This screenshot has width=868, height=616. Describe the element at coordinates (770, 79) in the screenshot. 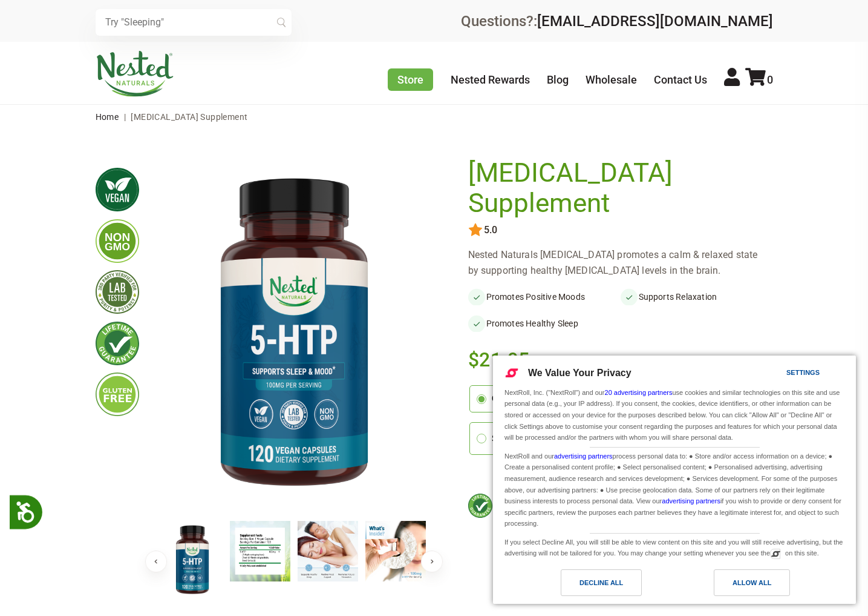

I see `span: 0` at that location.